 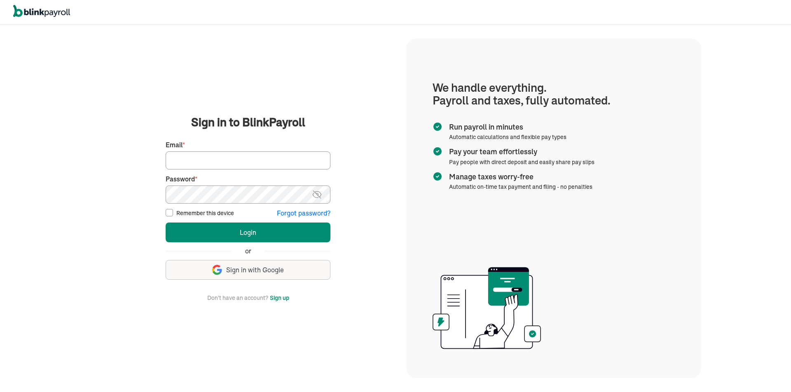 I want to click on span: Manage taxes worry-free, so click(x=519, y=177).